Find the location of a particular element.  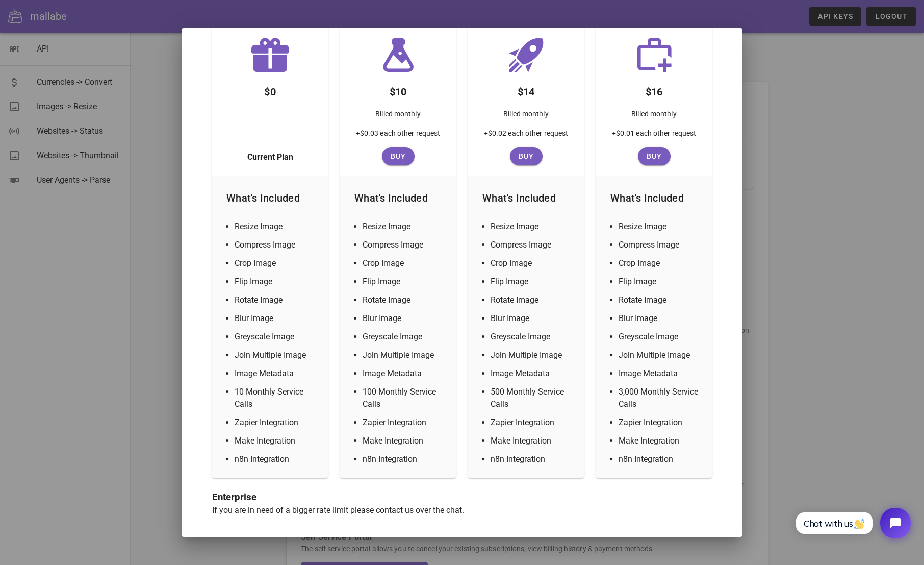

div: $16 is located at coordinates (655, 90).